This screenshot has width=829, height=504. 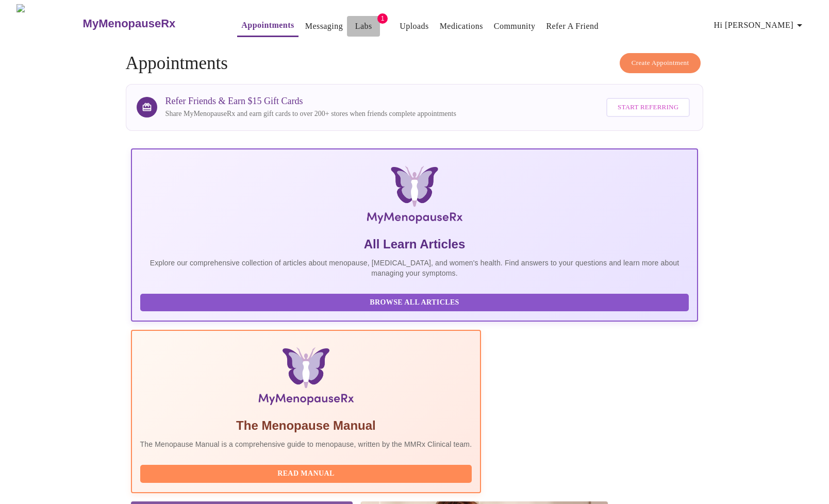 What do you see at coordinates (461, 26) in the screenshot?
I see `a: Medications` at bounding box center [461, 26].